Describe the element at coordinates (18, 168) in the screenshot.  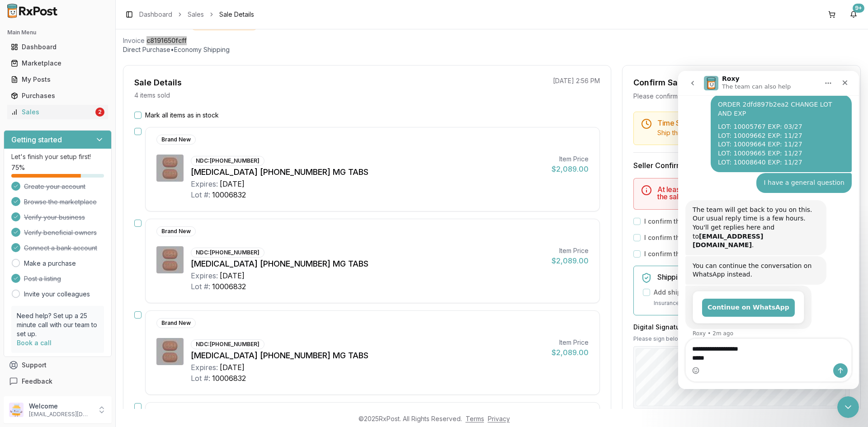
I see `span: 75 %` at that location.